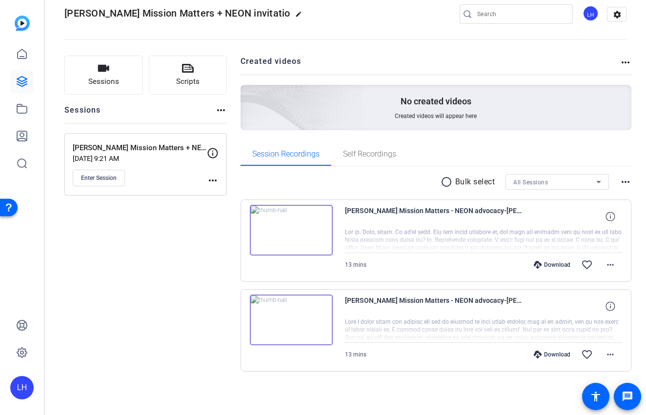 This screenshot has height=415, width=646. I want to click on button: Enter Session, so click(99, 178).